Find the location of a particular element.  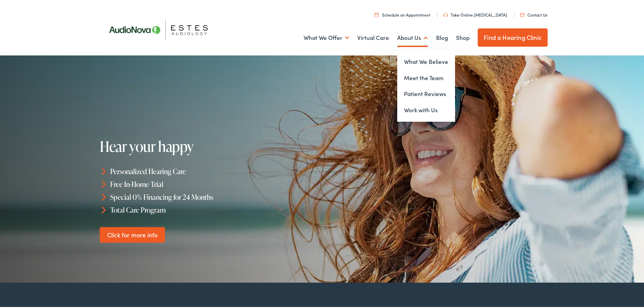

a: Meet the Team is located at coordinates (426, 77).